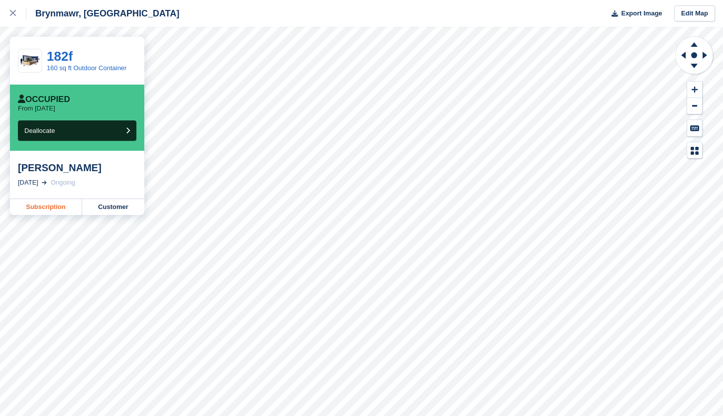 This screenshot has width=723, height=416. What do you see at coordinates (77, 130) in the screenshot?
I see `button: Deallocate` at bounding box center [77, 130].